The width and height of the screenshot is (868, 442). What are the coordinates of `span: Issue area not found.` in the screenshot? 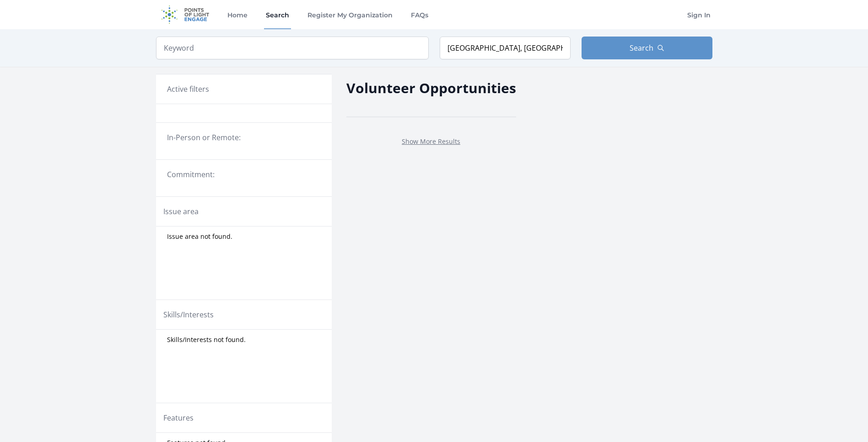 It's located at (199, 237).